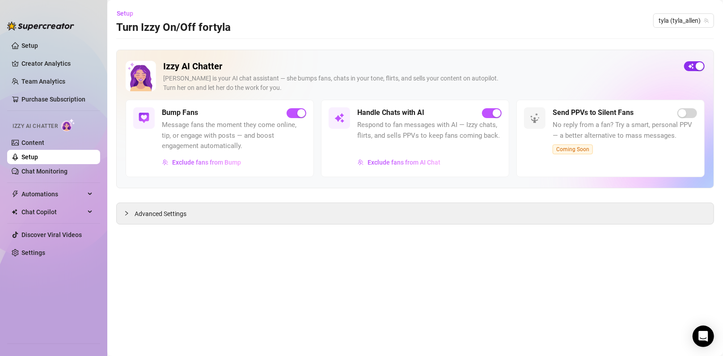  I want to click on a: Content, so click(33, 143).